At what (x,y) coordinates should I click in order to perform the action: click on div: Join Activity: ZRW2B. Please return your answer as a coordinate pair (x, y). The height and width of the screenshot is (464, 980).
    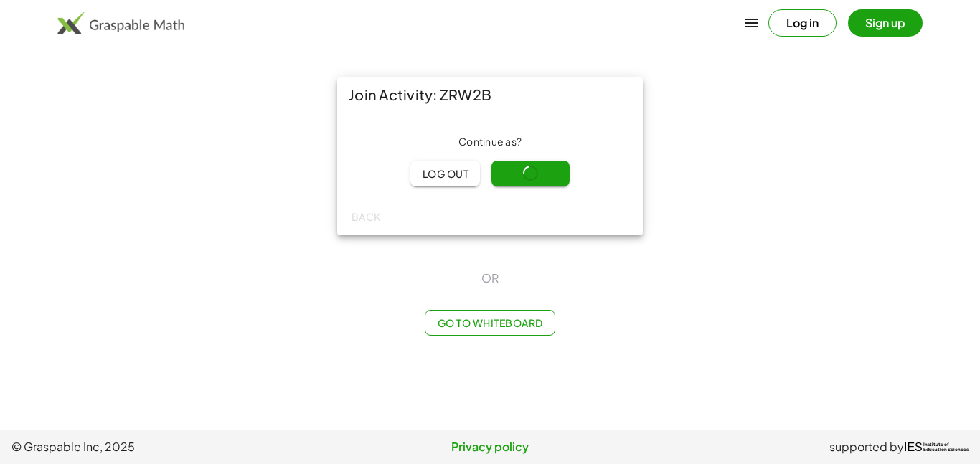
    Looking at the image, I should click on (490, 95).